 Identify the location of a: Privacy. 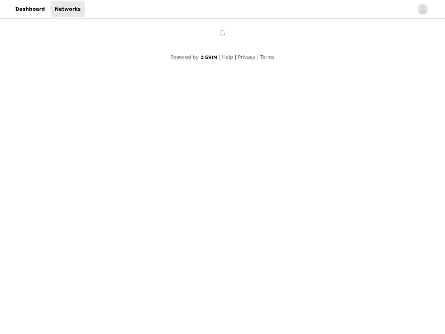
(247, 57).